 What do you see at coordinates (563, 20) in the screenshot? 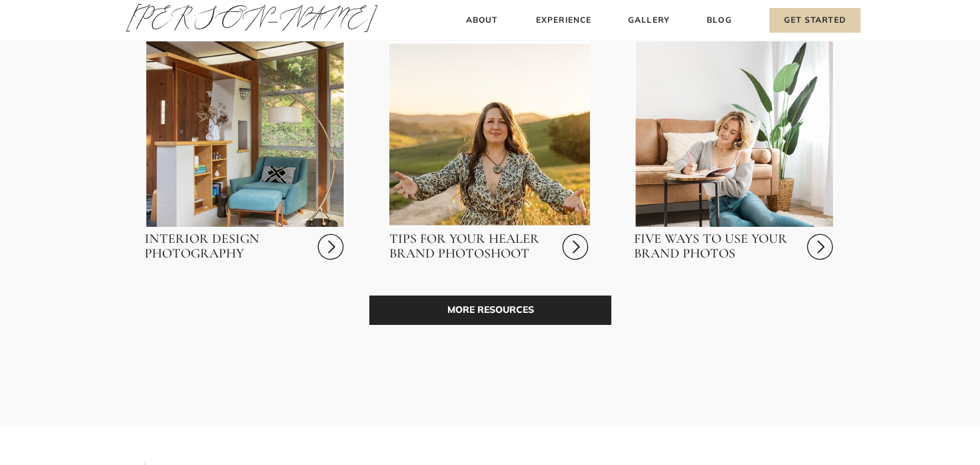
I see `h3: Experience` at bounding box center [563, 20].